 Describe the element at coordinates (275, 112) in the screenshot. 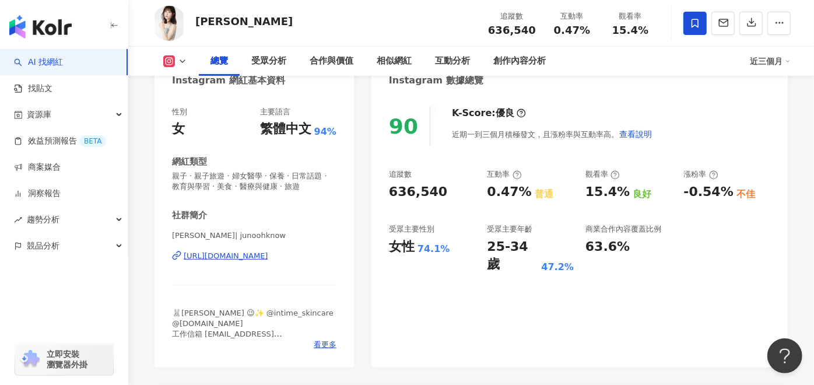

I see `div: 主要語言` at that location.